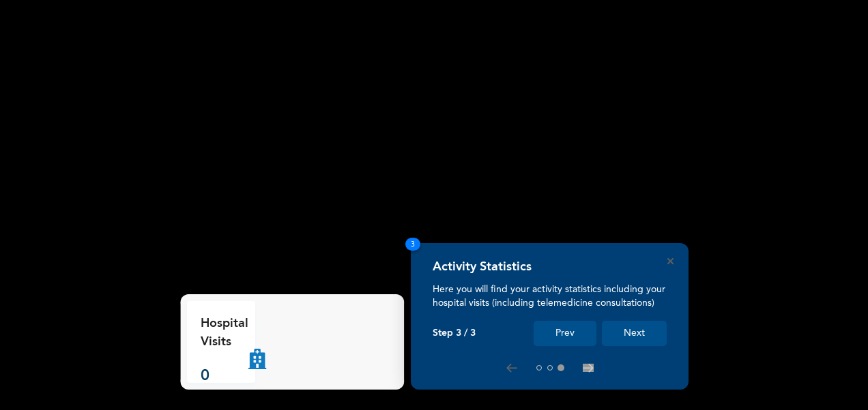  What do you see at coordinates (565, 333) in the screenshot?
I see `button: Prev` at bounding box center [565, 333].